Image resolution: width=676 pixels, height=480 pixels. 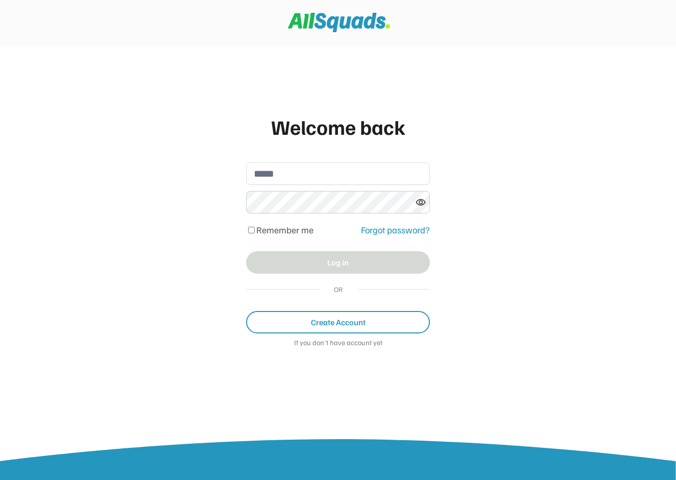 I want to click on button: Log in, so click(x=338, y=262).